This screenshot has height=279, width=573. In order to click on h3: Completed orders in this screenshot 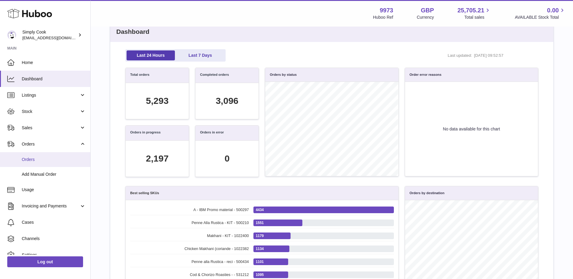, I will do `click(214, 75)`.